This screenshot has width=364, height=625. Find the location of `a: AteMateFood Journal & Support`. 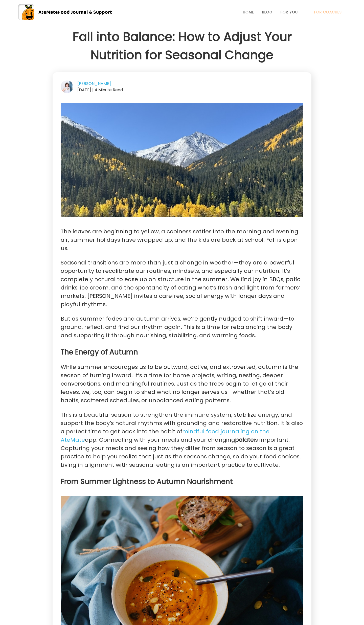

a: AteMateFood Journal & Support is located at coordinates (182, 12).